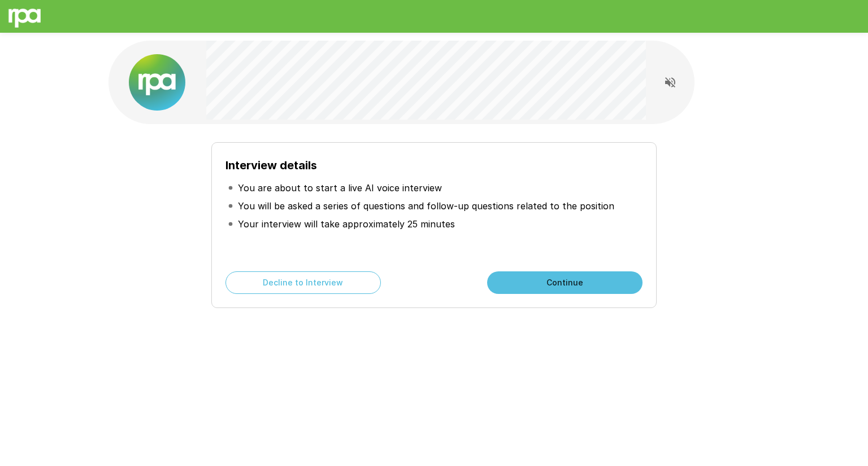 Image resolution: width=868 pixels, height=466 pixels. What do you see at coordinates (346, 224) in the screenshot?
I see `p: Your interview will take approximately 25 minutes` at bounding box center [346, 224].